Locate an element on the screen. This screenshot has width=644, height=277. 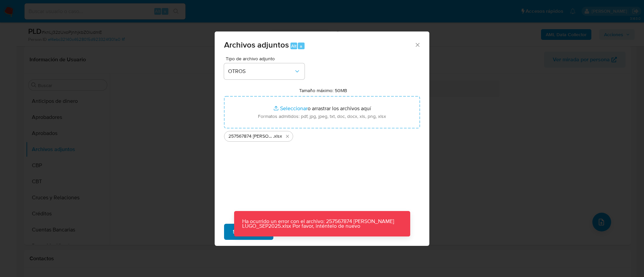
span: Cancelar is located at coordinates (296, 231).